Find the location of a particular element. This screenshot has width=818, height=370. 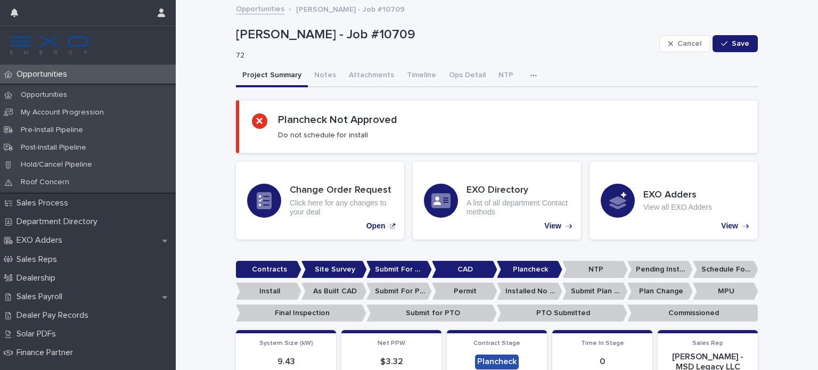

span: Sales Rep is located at coordinates (708, 343).